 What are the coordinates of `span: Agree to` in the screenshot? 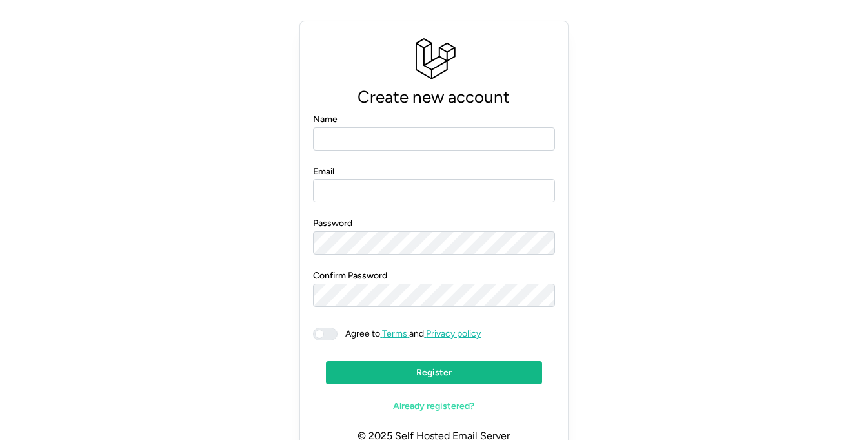 It's located at (363, 333).